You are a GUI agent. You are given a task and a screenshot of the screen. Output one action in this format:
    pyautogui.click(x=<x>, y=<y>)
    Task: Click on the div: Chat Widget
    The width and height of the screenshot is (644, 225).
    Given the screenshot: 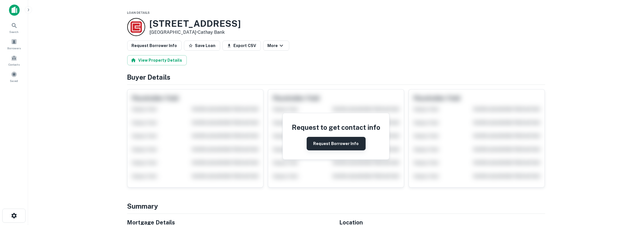 What is the action you would take?
    pyautogui.click(x=630, y=193)
    